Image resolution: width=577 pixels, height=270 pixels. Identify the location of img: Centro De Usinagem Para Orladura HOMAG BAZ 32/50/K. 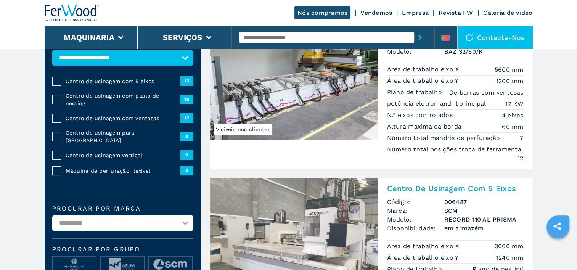
(294, 75).